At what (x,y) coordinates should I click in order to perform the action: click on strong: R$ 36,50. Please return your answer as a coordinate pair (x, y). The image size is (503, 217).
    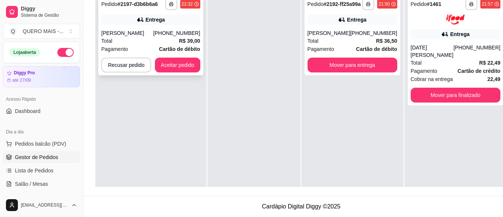
    Looking at the image, I should click on (386, 41).